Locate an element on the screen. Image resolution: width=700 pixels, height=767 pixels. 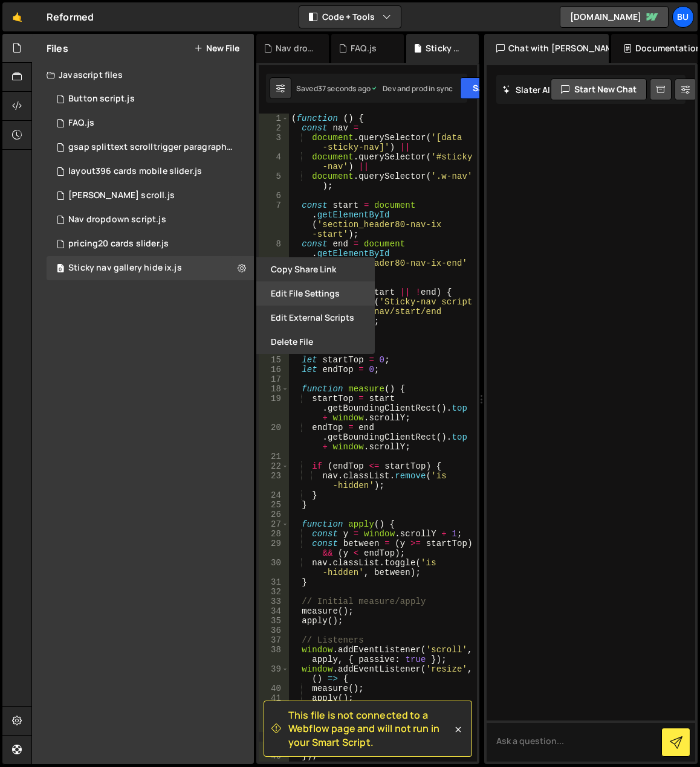
div: 28 is located at coordinates (274, 534).